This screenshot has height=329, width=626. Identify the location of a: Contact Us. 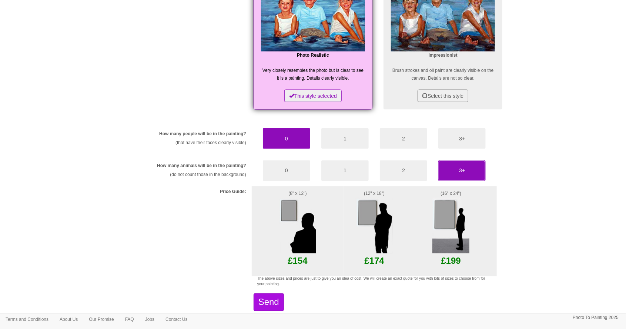
(176, 319).